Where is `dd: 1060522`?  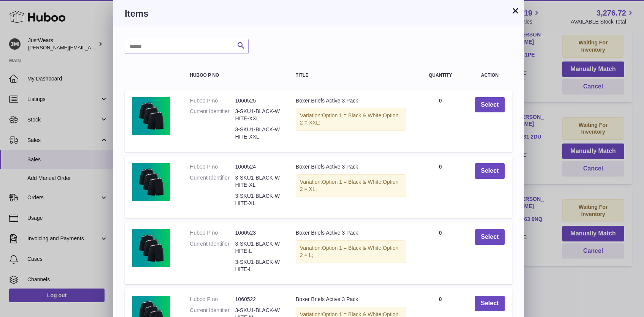 dd: 1060522 is located at coordinates (258, 300).